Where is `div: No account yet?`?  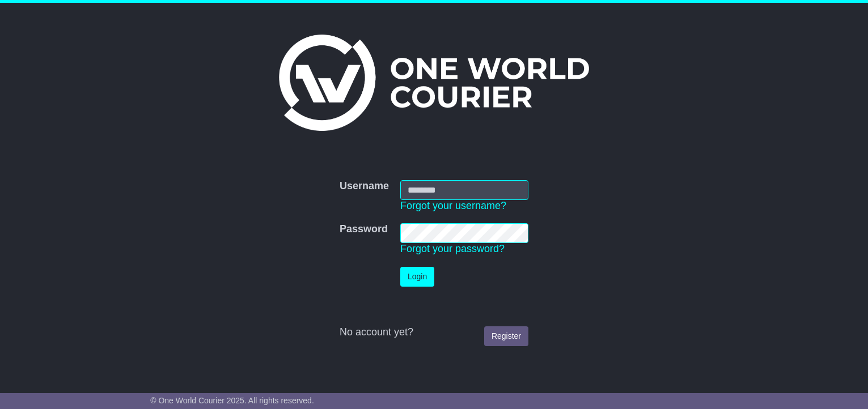 div: No account yet? is located at coordinates (434, 332).